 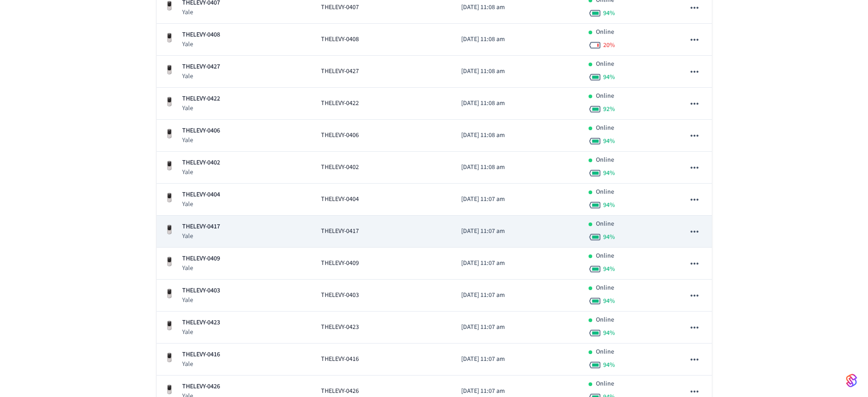 What do you see at coordinates (201, 163) in the screenshot?
I see `p: THELEVY-0402` at bounding box center [201, 163].